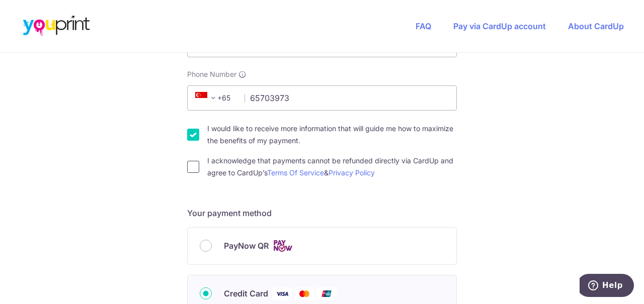 This screenshot has width=644, height=304. I want to click on span: Phone Number, so click(212, 74).